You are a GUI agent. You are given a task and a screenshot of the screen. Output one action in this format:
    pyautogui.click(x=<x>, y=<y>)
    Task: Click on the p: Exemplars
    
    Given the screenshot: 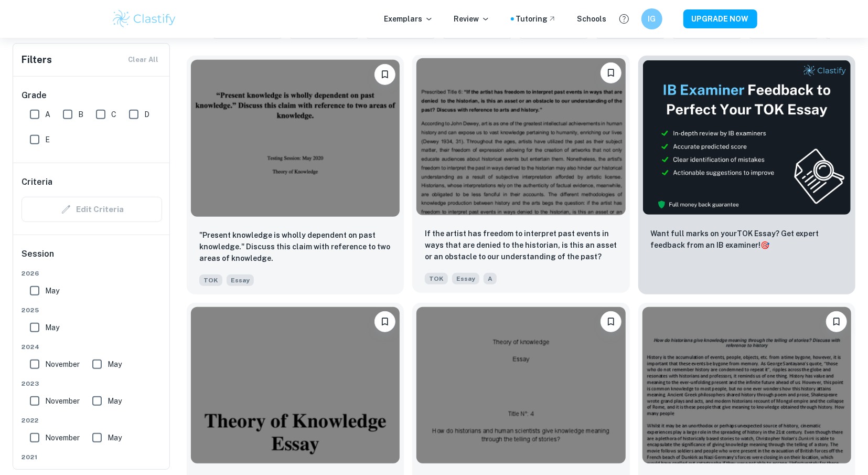 What is the action you would take?
    pyautogui.click(x=408, y=19)
    